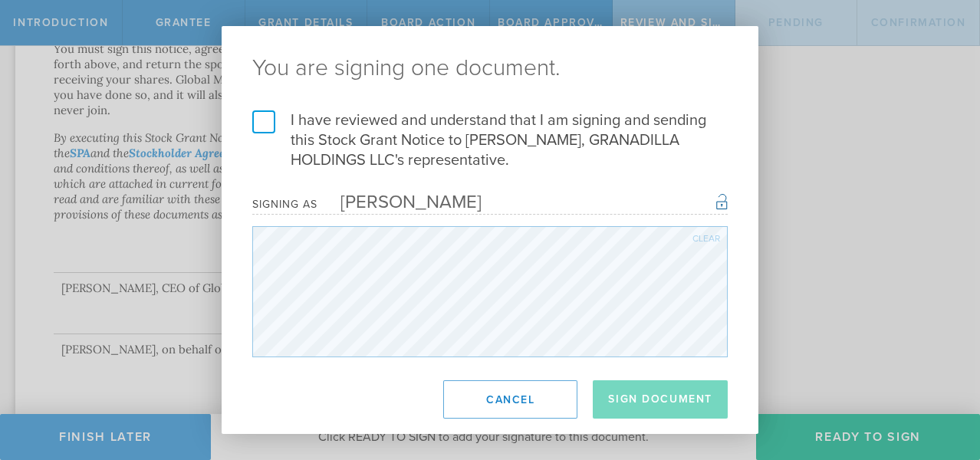 This screenshot has width=980, height=460. I want to click on div: Signing as, so click(284, 204).